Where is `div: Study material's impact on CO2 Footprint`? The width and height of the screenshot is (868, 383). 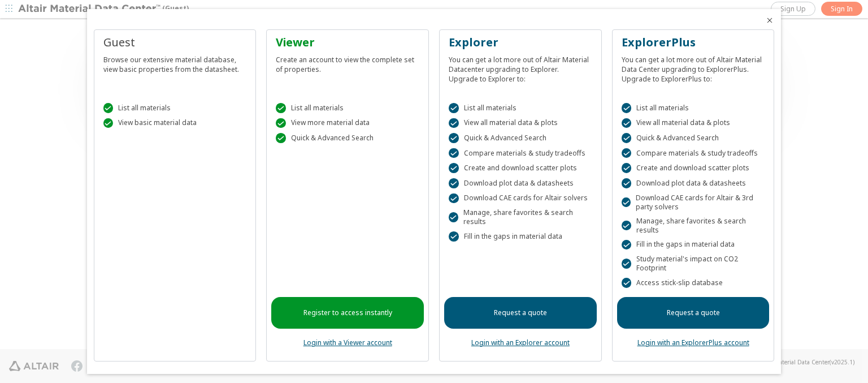
div: Study material's impact on CO2 Footprint is located at coordinates (694, 264).